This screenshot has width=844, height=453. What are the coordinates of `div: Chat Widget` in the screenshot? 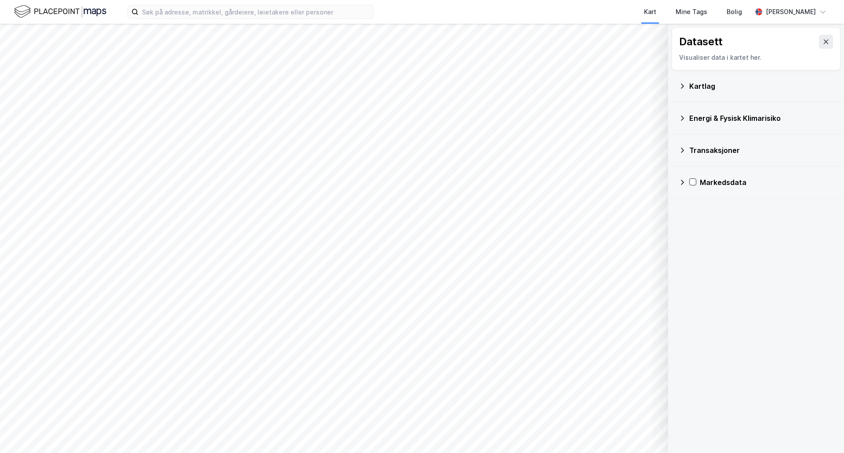 It's located at (822, 432).